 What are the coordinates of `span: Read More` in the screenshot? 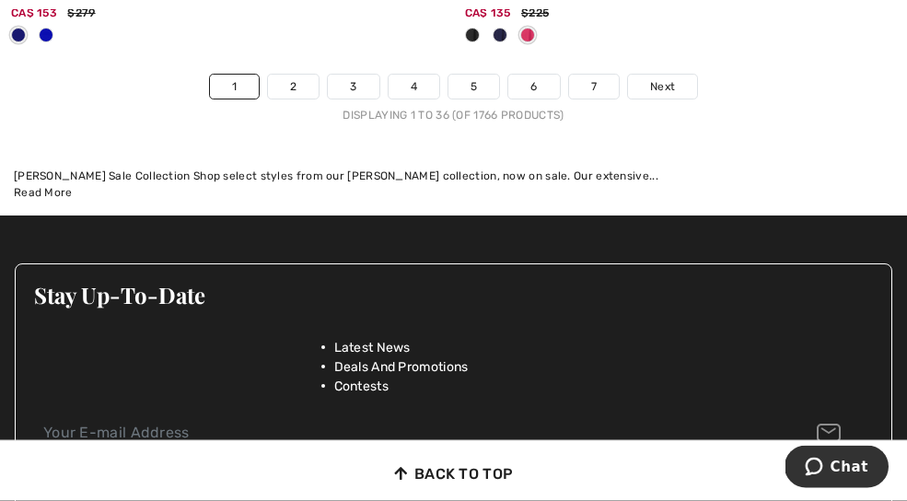 It's located at (43, 193).